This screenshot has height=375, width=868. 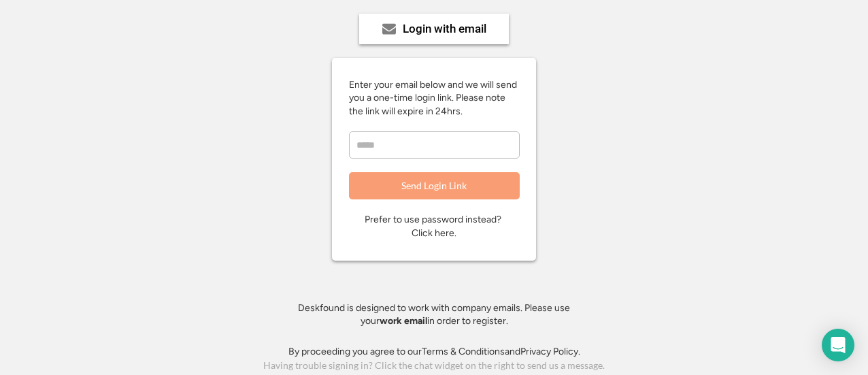 I want to click on a: Terms & Conditions, so click(x=463, y=351).